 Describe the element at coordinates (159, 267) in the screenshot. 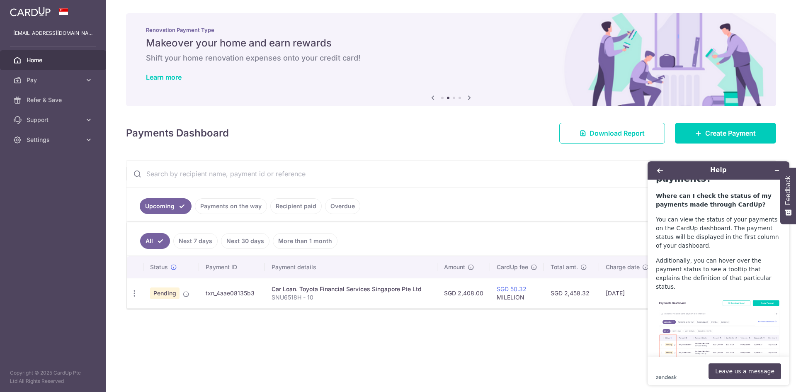

I see `span: Status` at that location.